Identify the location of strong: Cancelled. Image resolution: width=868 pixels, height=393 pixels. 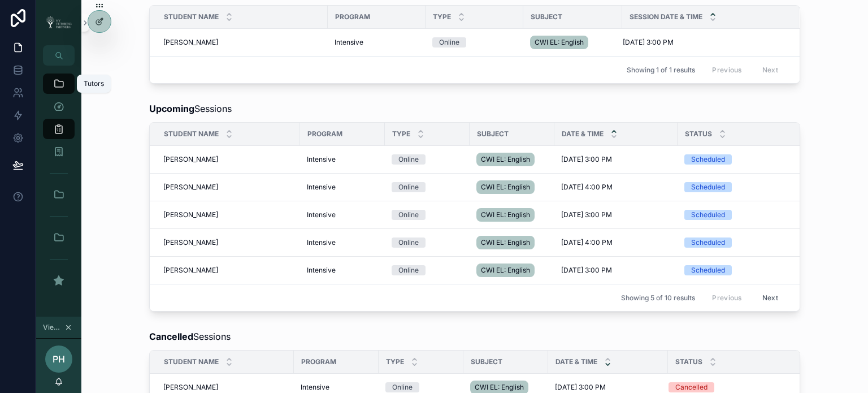
(171, 337).